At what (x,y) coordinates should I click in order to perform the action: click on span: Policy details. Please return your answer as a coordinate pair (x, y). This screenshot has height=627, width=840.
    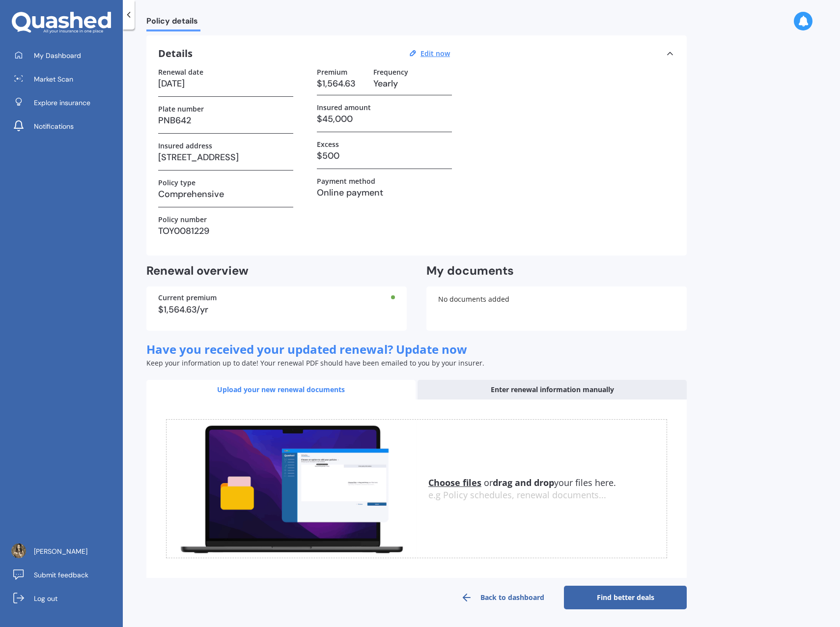
    Looking at the image, I should click on (173, 22).